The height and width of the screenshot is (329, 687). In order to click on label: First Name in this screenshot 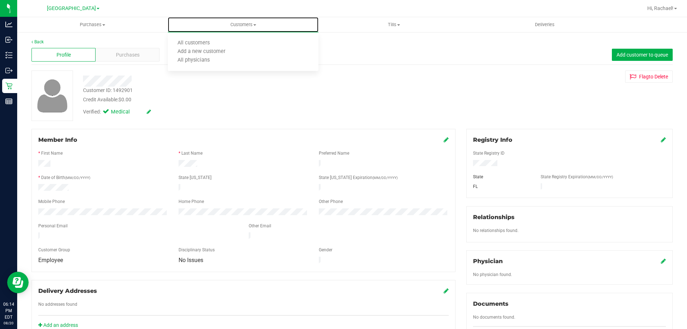, I will do `click(52, 153)`.